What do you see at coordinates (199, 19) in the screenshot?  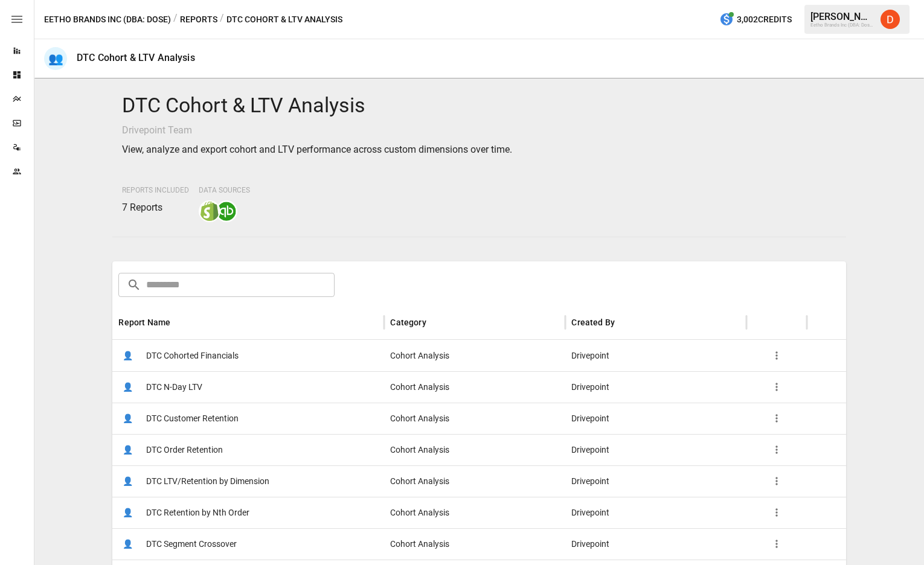 I see `button: Reports` at bounding box center [199, 19].